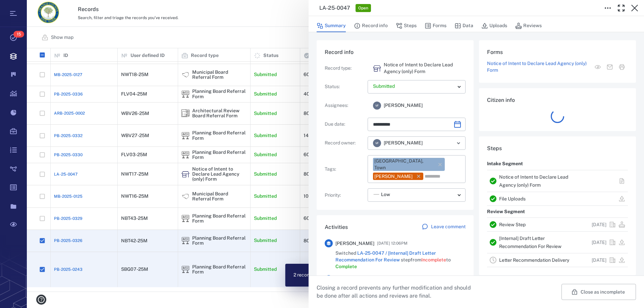 This screenshot has height=308, width=644. Describe the element at coordinates (346, 267) in the screenshot. I see `span: Complete` at that location.